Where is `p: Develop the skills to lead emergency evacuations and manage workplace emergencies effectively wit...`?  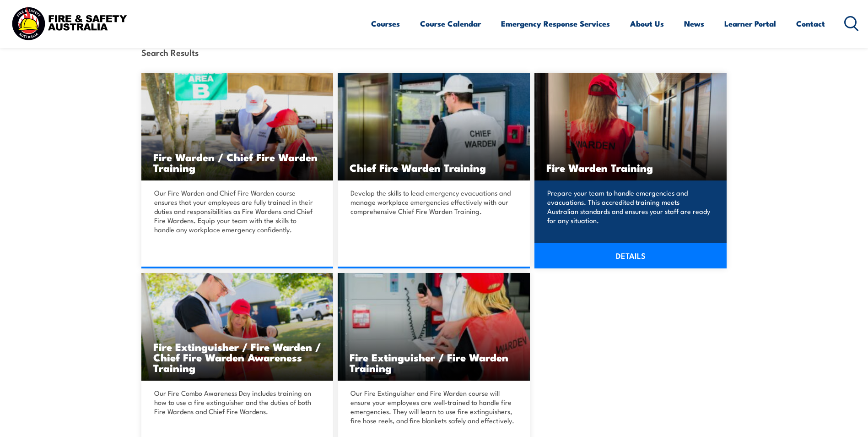
p: Develop the skills to lead emergency evacuations and manage workplace emergencies effectively wit... is located at coordinates (432, 202).